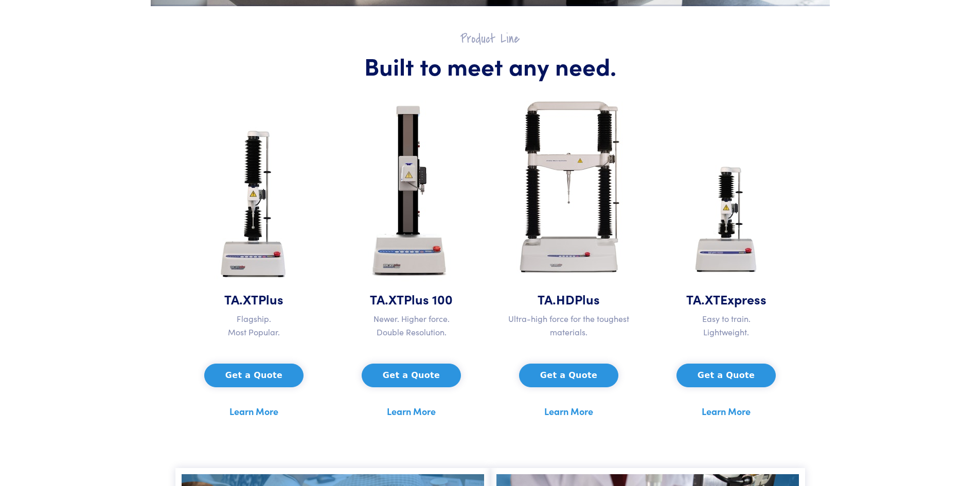  What do you see at coordinates (726, 219) in the screenshot?
I see `img: ta-xt-express-analyzer.jpg` at bounding box center [726, 219].